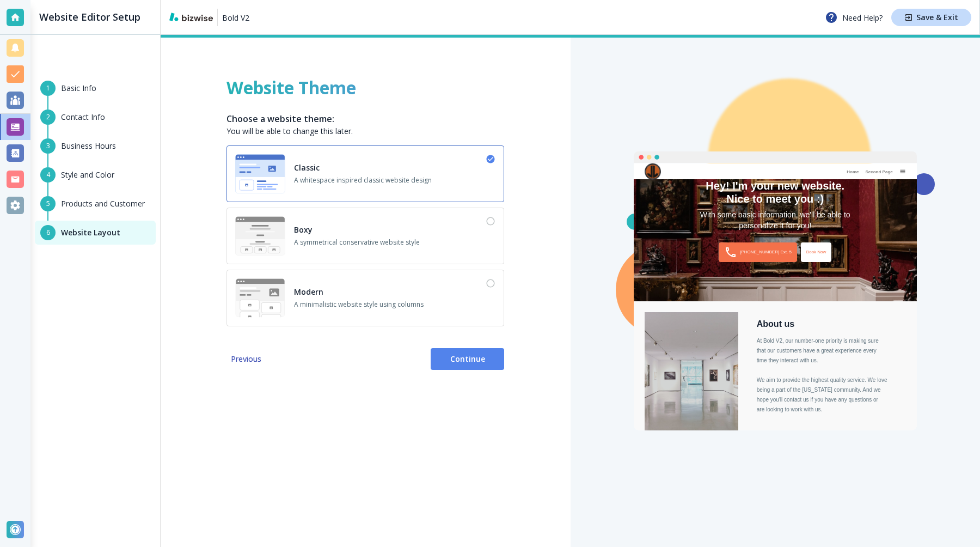  I want to click on button: 4Style and Color, so click(95, 174).